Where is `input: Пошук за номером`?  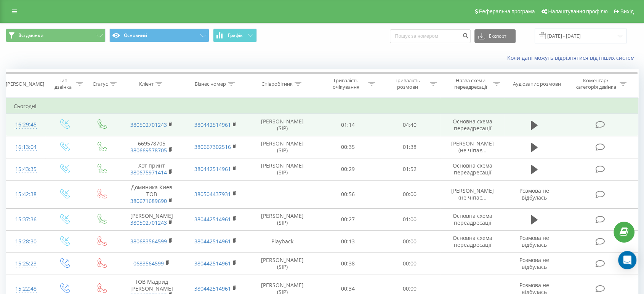
input: Пошук за номером is located at coordinates (430, 36).